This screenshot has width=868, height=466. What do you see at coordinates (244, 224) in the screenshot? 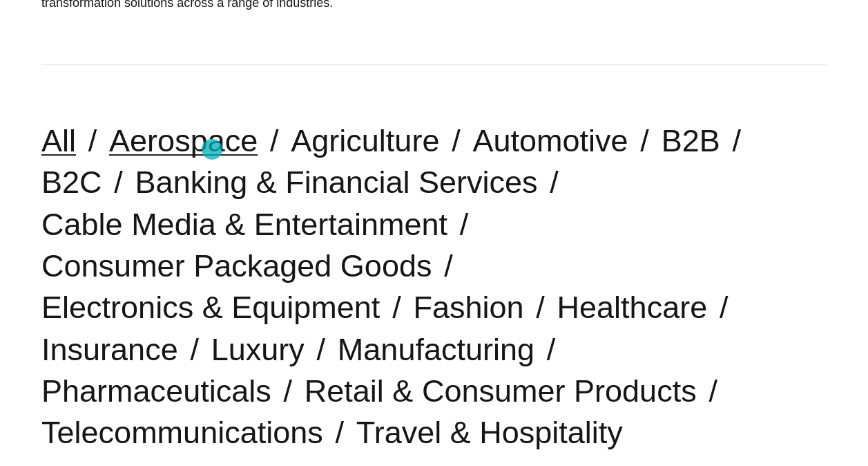
I see `a: Cable Media & Entertainment` at bounding box center [244, 224].